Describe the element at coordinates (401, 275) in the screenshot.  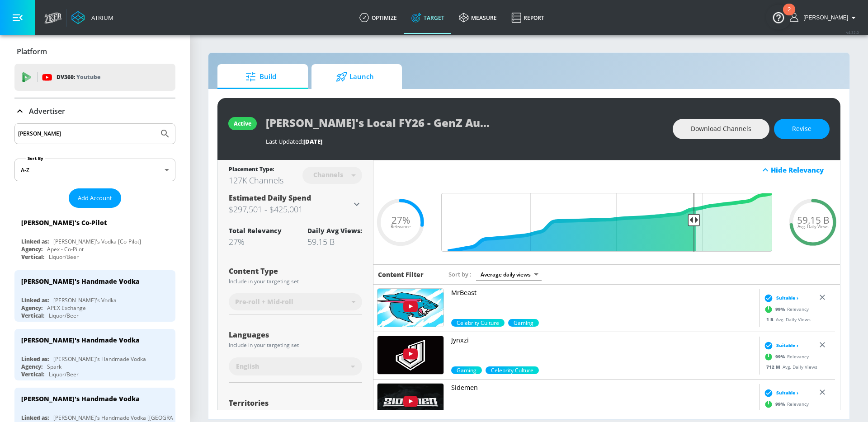
I see `h6: Content Filter` at that location.